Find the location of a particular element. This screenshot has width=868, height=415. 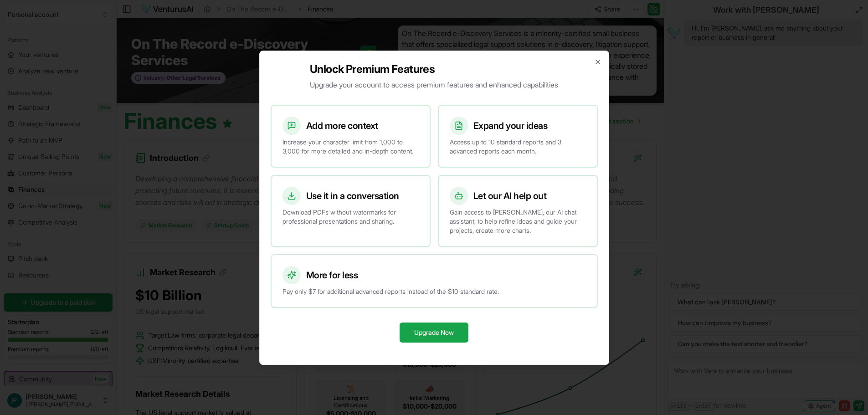

button: Upgrade Now is located at coordinates (434, 332).